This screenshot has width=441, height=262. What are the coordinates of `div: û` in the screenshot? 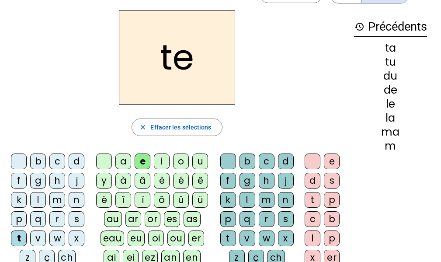 It's located at (181, 200).